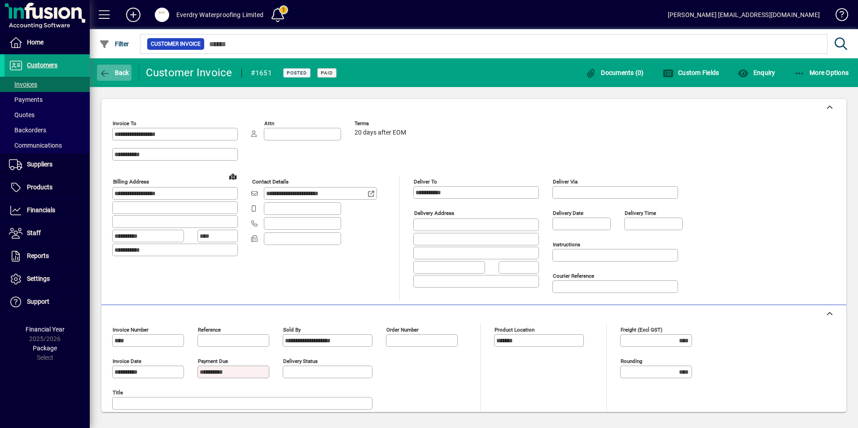  I want to click on span: More Options, so click(822, 73).